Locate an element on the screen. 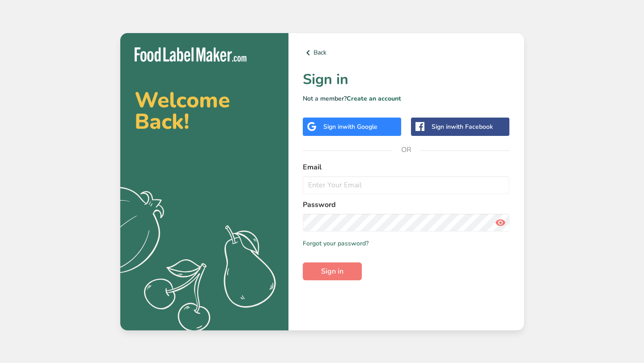 Image resolution: width=644 pixels, height=363 pixels. label: Email is located at coordinates (406, 167).